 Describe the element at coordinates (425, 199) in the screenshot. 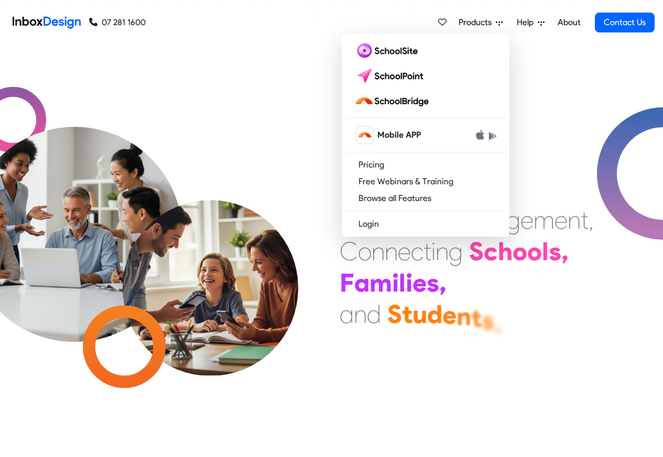

I see `a: Browse all Features` at that location.